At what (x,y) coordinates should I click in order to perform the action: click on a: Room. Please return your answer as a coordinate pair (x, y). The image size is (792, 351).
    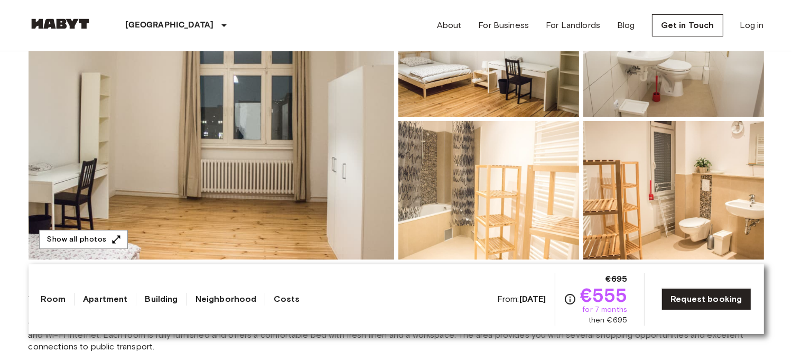
    Looking at the image, I should click on (53, 299).